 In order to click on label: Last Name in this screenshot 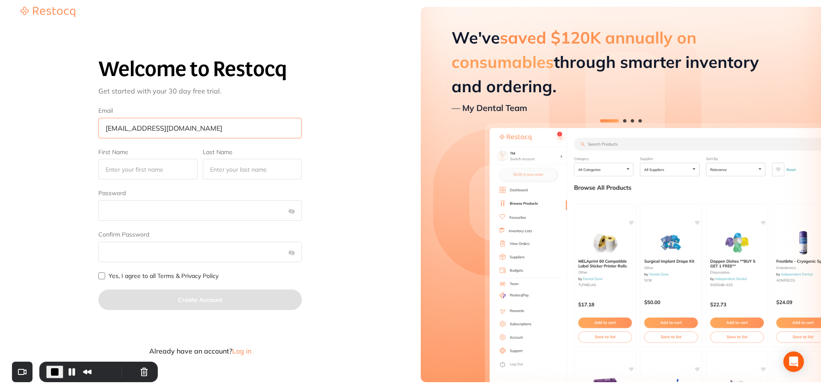, I will do `click(252, 152)`.